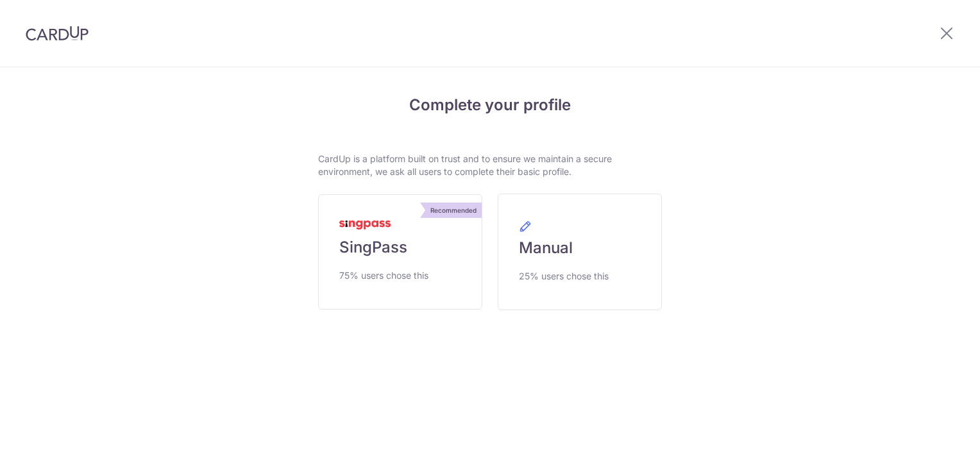 Image resolution: width=980 pixels, height=473 pixels. I want to click on span: Manual, so click(546, 248).